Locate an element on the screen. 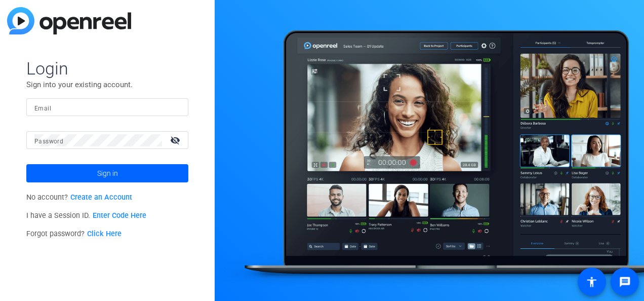 The width and height of the screenshot is (644, 301). button: Sign in is located at coordinates (107, 173).